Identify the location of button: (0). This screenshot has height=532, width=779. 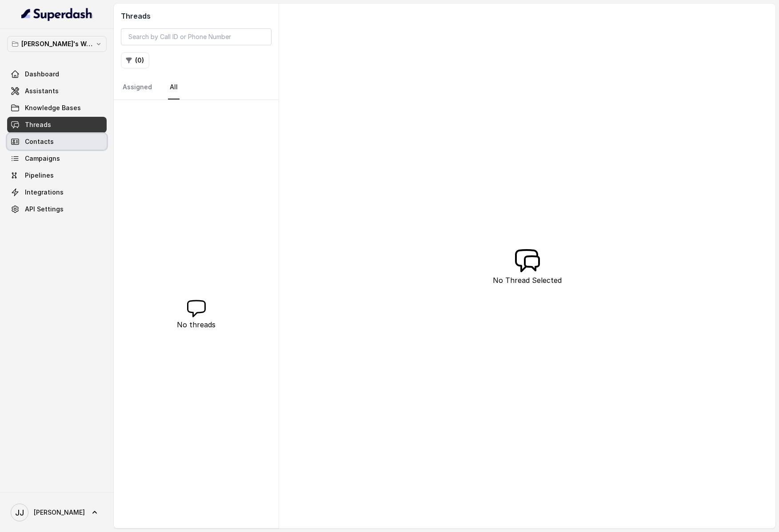
(135, 60).